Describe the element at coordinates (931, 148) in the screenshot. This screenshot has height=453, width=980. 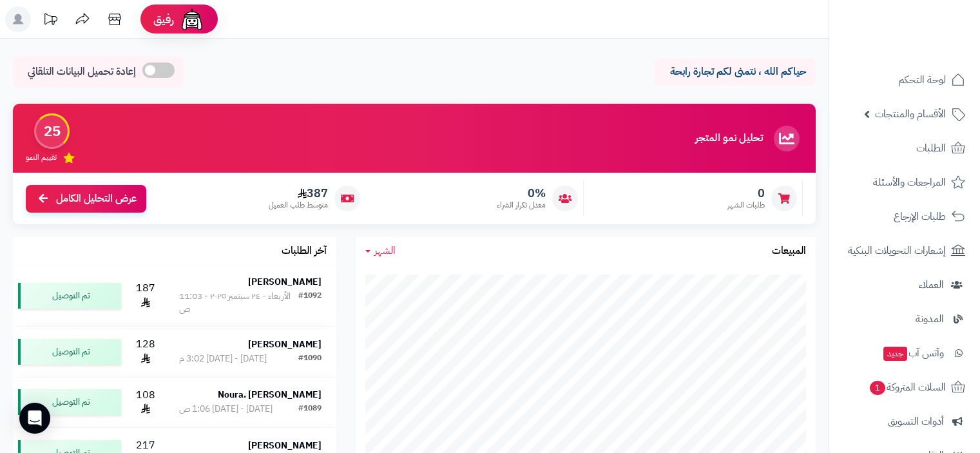
I see `span: الطلبات` at that location.